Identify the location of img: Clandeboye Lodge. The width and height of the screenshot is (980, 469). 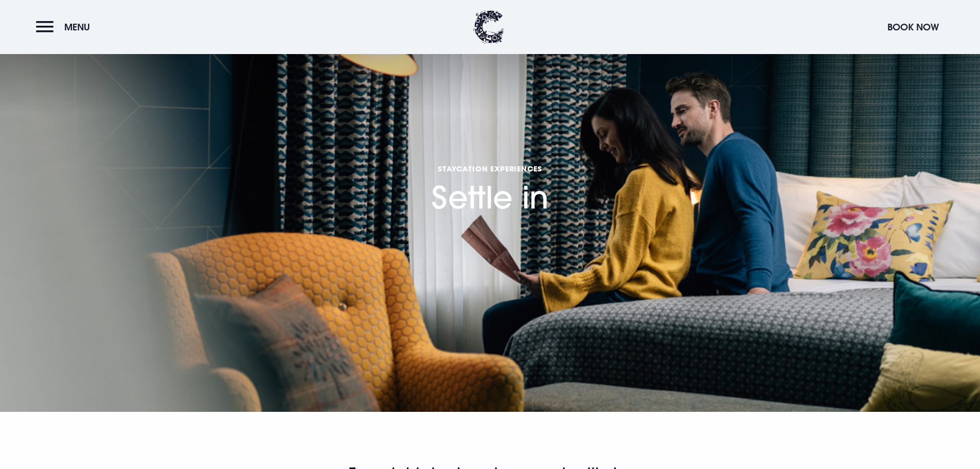
(489, 27).